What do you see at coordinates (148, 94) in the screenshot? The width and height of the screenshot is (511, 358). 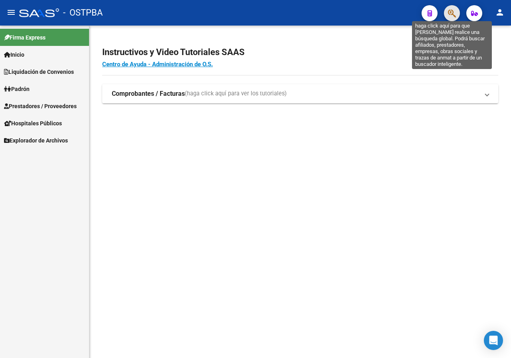 I see `strong: Comprobantes / Facturas` at bounding box center [148, 94].